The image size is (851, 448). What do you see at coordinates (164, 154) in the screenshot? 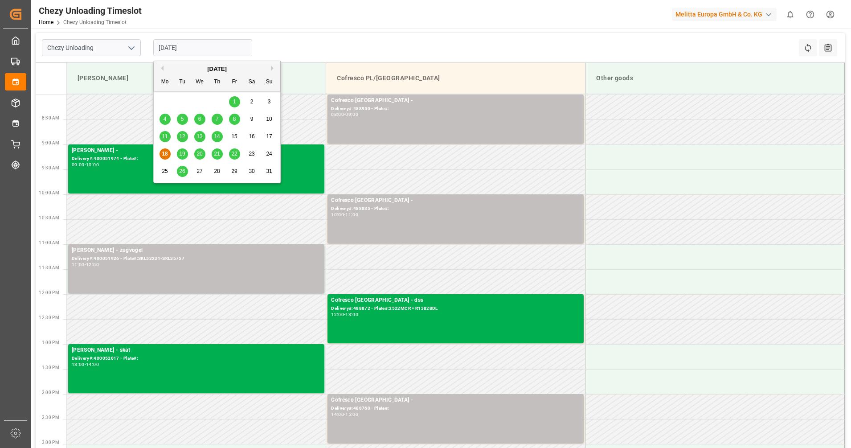
I see `span: 18` at bounding box center [164, 154].